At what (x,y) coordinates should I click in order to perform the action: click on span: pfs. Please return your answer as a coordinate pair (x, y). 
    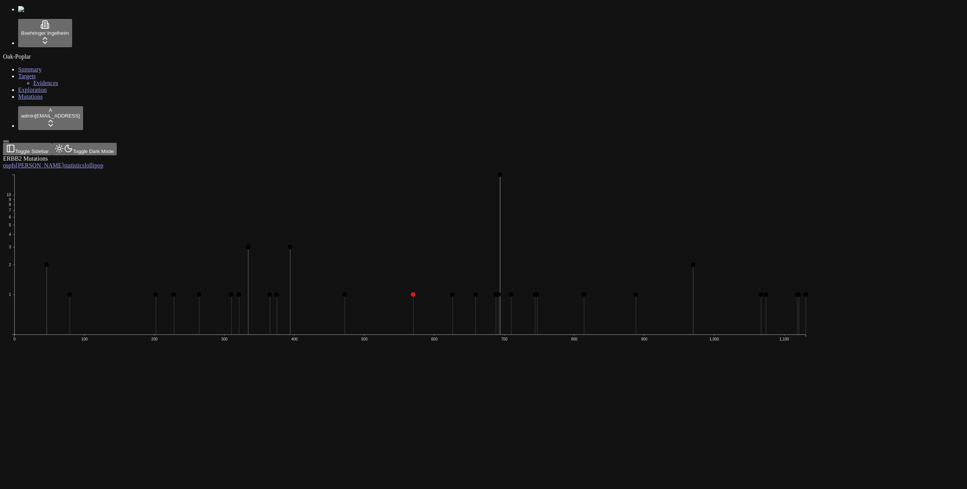
    Looking at the image, I should click on (12, 165).